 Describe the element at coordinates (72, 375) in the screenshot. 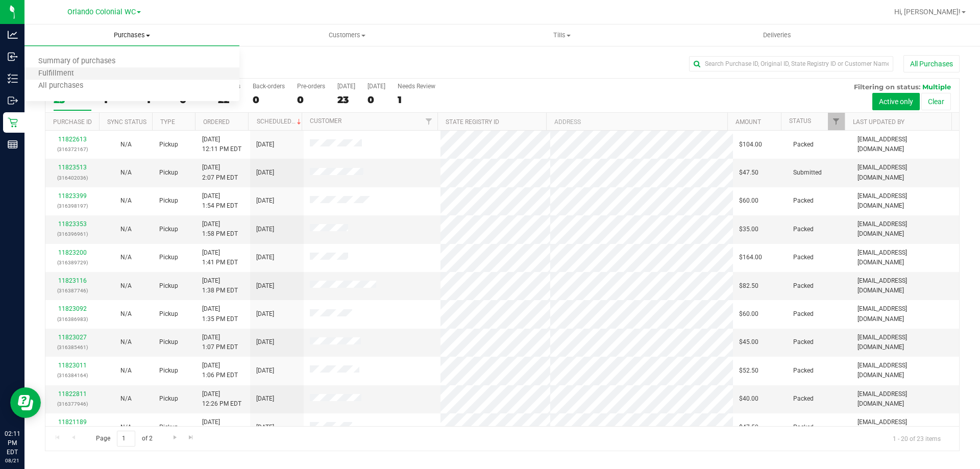

I see `p: (316384164)` at that location.